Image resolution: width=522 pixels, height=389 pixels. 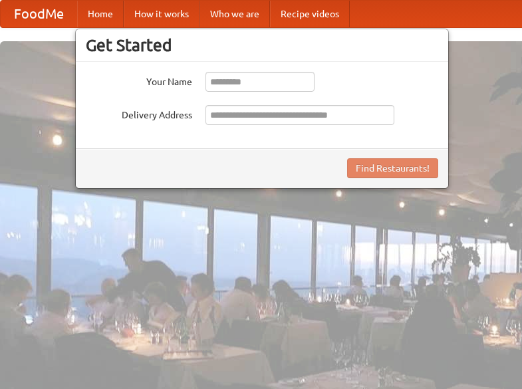 What do you see at coordinates (235, 14) in the screenshot?
I see `a: Who we are` at bounding box center [235, 14].